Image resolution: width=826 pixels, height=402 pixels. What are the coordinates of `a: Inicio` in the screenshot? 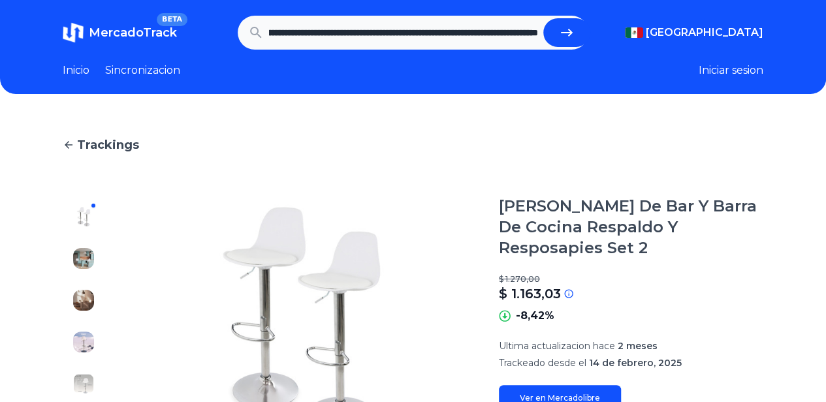 It's located at (76, 71).